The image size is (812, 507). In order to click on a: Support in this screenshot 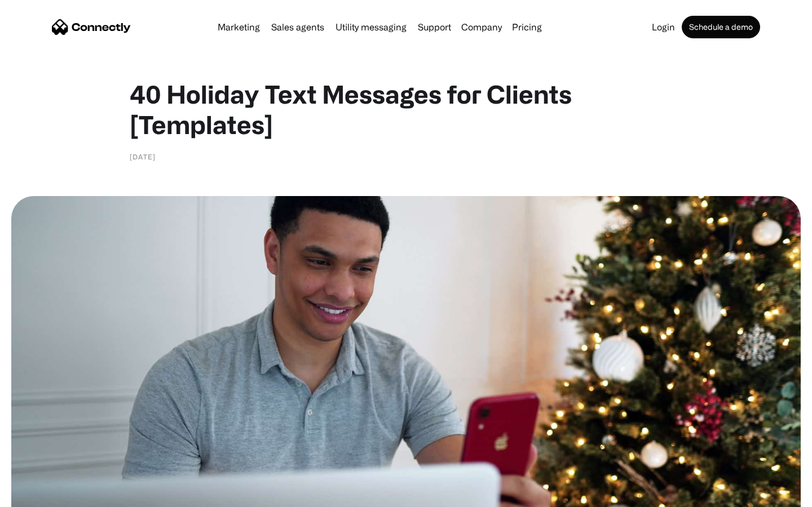, I will do `click(434, 27)`.